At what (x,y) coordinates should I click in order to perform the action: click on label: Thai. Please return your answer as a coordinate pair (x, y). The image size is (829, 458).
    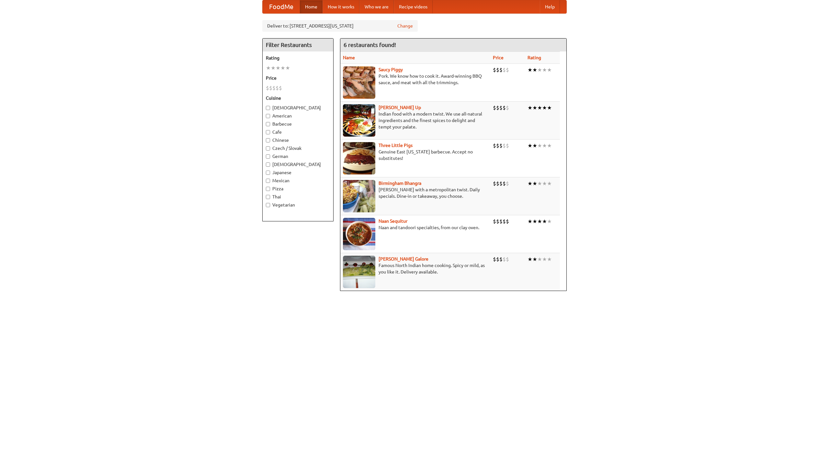
    Looking at the image, I should click on (298, 197).